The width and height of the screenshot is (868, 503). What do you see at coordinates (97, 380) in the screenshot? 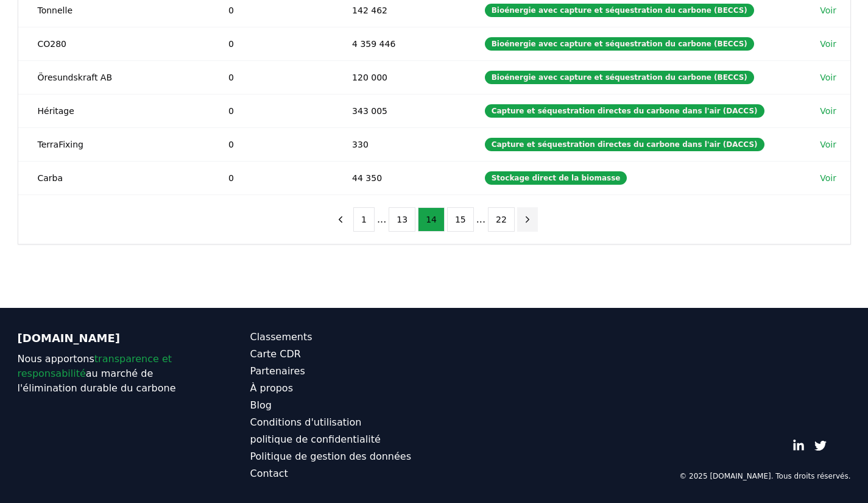
I see `font: au marché de l'élimination durable du carbone` at bounding box center [97, 380].